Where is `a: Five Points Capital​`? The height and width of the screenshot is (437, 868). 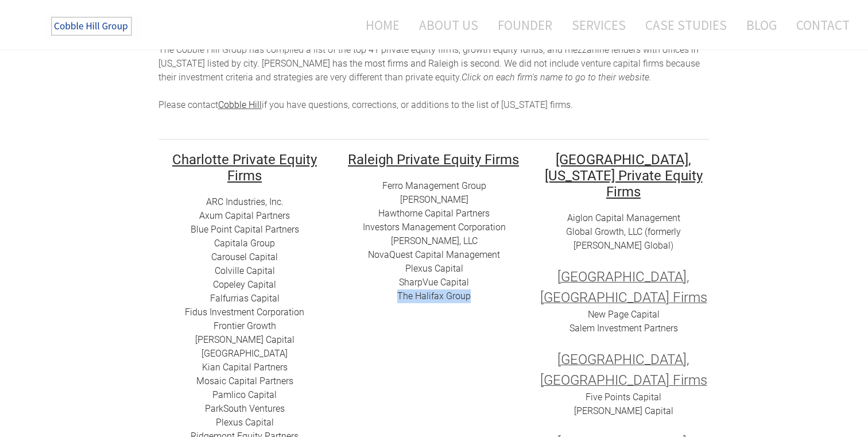 a: Five Points Capital​ is located at coordinates (624, 397).